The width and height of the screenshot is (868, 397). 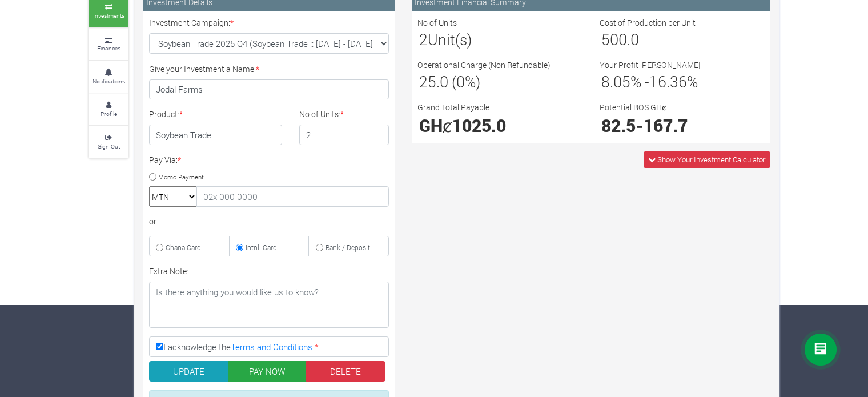 What do you see at coordinates (261, 247) in the screenshot?
I see `small: Intnl. Card` at bounding box center [261, 247].